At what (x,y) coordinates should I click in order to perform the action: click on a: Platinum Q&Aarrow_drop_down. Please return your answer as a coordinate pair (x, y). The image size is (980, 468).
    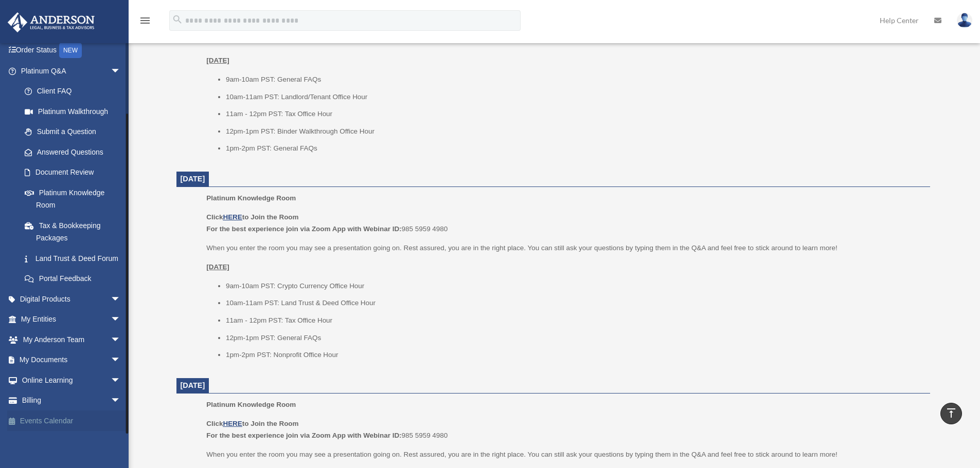
    Looking at the image, I should click on (72, 71).